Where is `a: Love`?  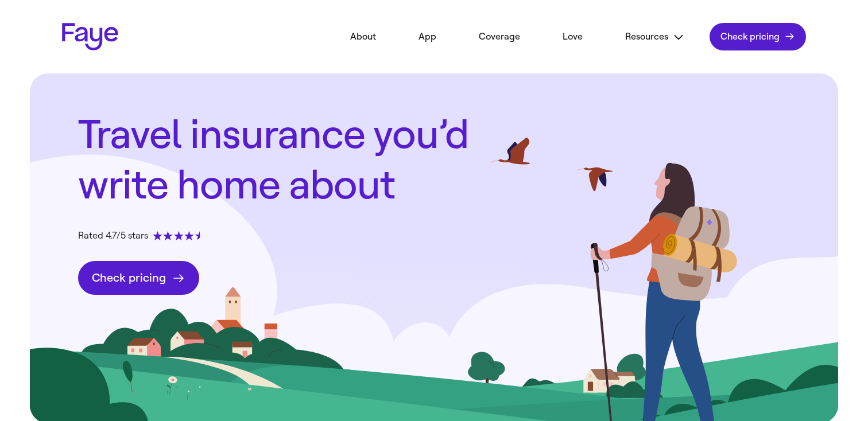 a: Love is located at coordinates (572, 37).